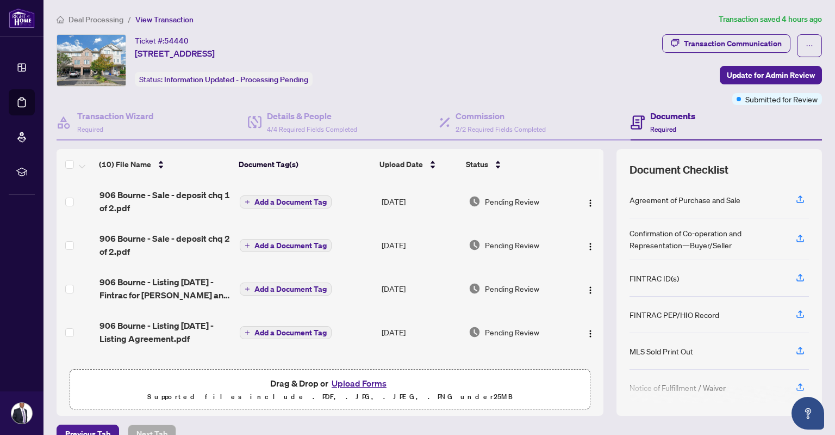  What do you see at coordinates (418, 164) in the screenshot?
I see `th: Upload Date` at bounding box center [418, 164].